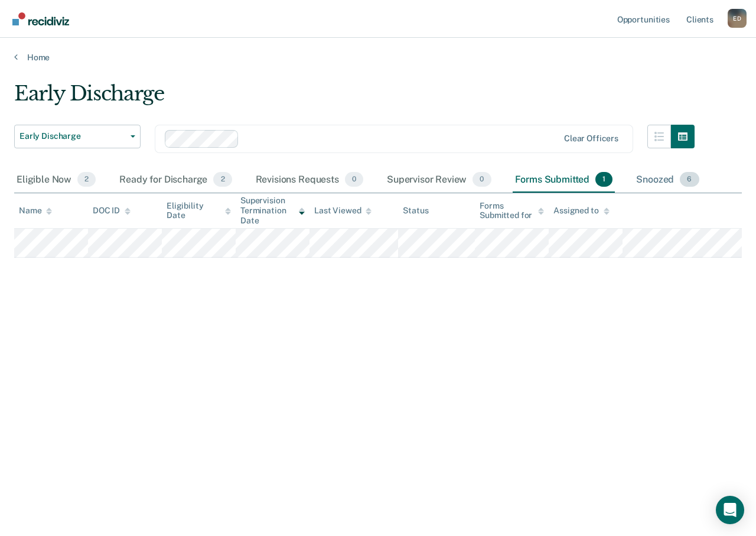 Image resolution: width=756 pixels, height=536 pixels. Describe the element at coordinates (564, 180) in the screenshot. I see `div: Forms Submitted1` at that location.